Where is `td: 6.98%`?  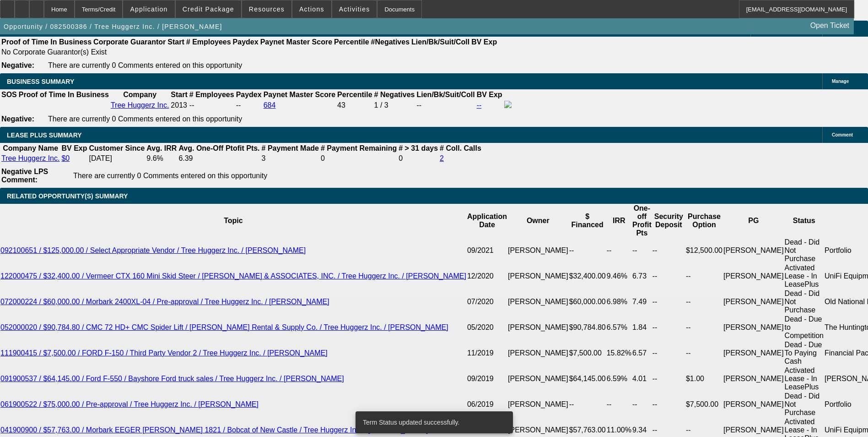
td: 6.98% is located at coordinates (619, 302).